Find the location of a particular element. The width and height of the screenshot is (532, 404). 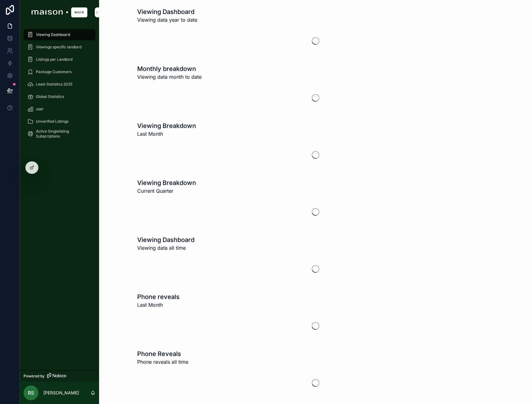

a: Viewings specific landlord is located at coordinates (59, 47).